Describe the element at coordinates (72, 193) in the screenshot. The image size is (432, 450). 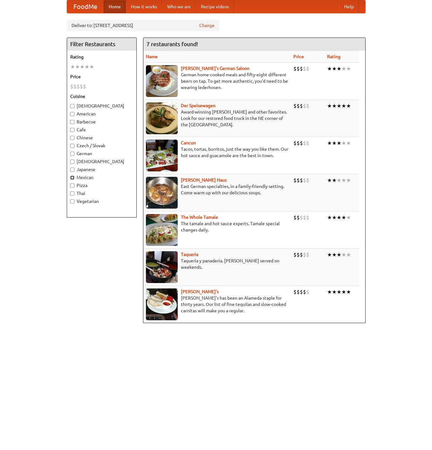
I see `input: Thai` at that location.